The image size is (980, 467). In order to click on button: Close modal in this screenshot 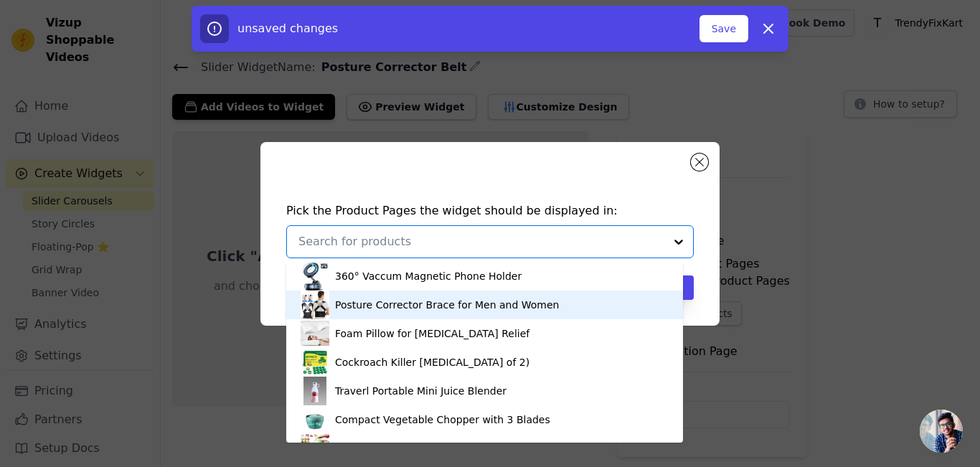, I will do `click(699, 162)`.